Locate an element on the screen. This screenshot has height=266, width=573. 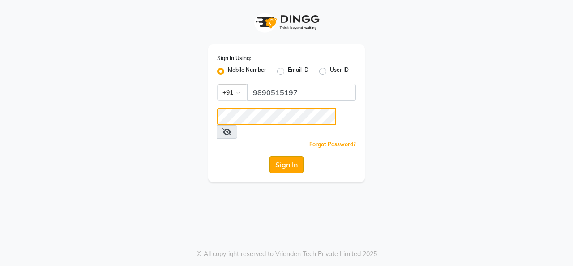
label: Sign In Using: is located at coordinates (234, 58).